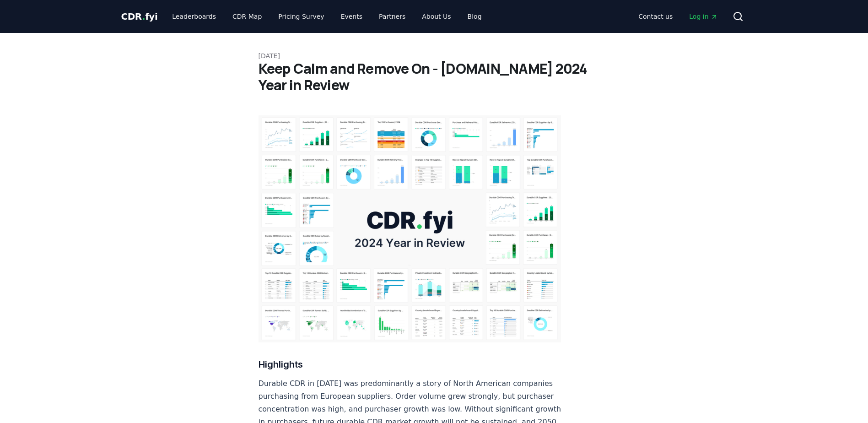 The height and width of the screenshot is (423, 868). Describe the element at coordinates (194, 16) in the screenshot. I see `a: Leaderboards` at that location.